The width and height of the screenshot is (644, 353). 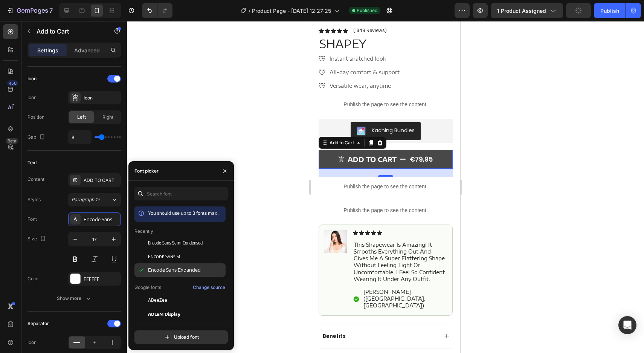 I want to click on button: Kaching Bundles, so click(x=75, y=110).